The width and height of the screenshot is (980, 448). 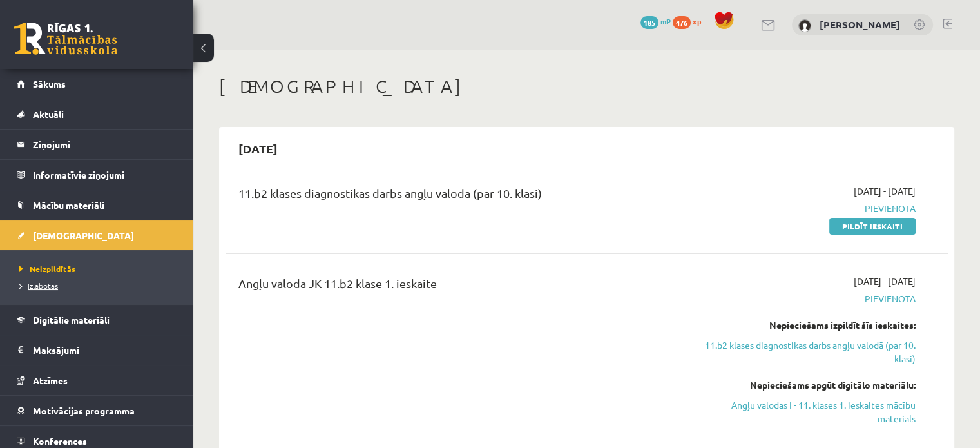 I want to click on a: Motivācijas programma, so click(x=97, y=411).